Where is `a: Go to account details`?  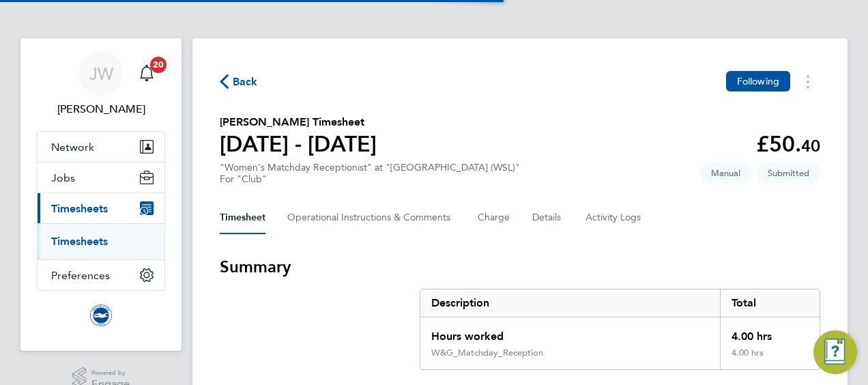
a: Go to account details is located at coordinates (101, 84).